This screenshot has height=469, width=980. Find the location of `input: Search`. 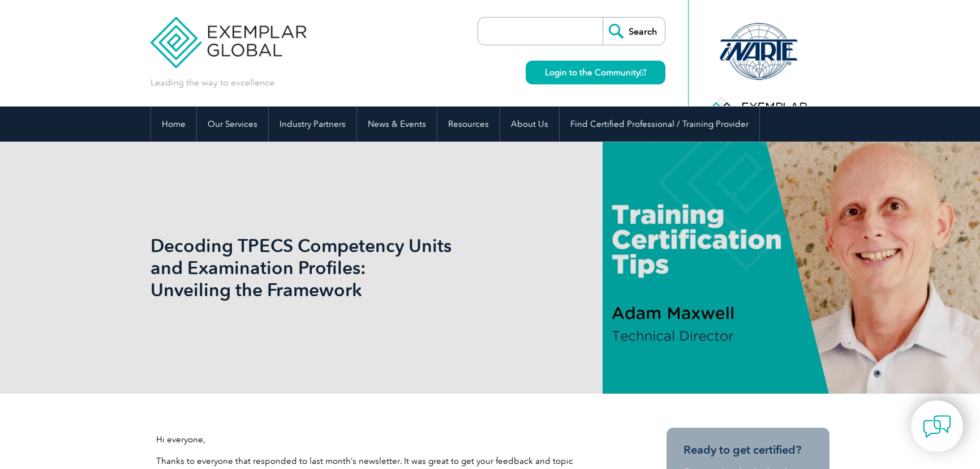

input: Search is located at coordinates (634, 31).